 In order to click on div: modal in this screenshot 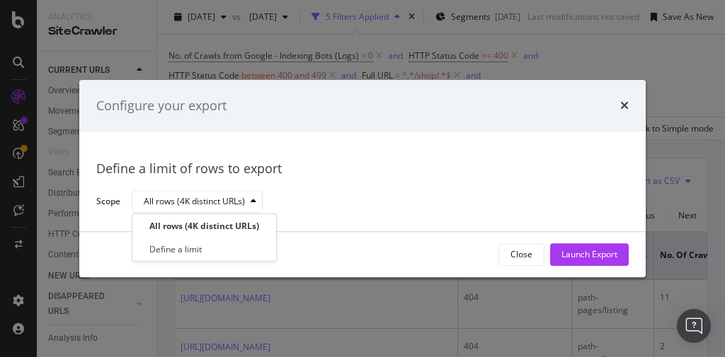, I will do `click(362, 178)`.